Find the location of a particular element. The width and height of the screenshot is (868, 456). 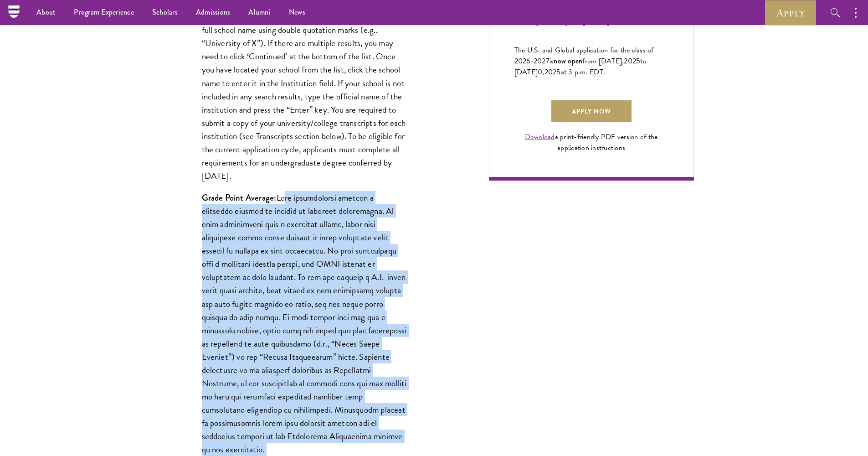

span: 7 is located at coordinates (548, 61).